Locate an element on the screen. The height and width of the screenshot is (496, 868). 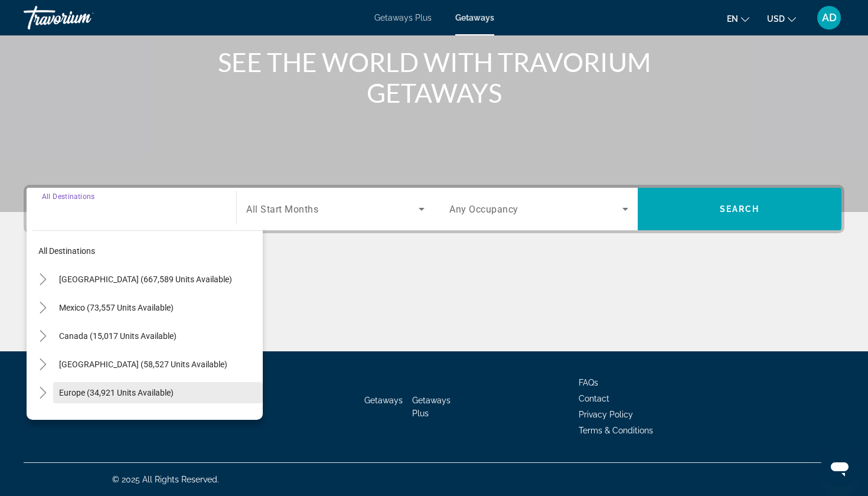
span: Terms & Conditions is located at coordinates (616, 431).